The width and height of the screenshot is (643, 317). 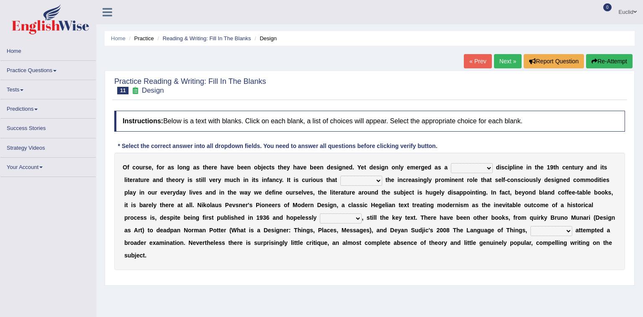 What do you see at coordinates (583, 180) in the screenshot?
I see `b: m` at bounding box center [583, 180].